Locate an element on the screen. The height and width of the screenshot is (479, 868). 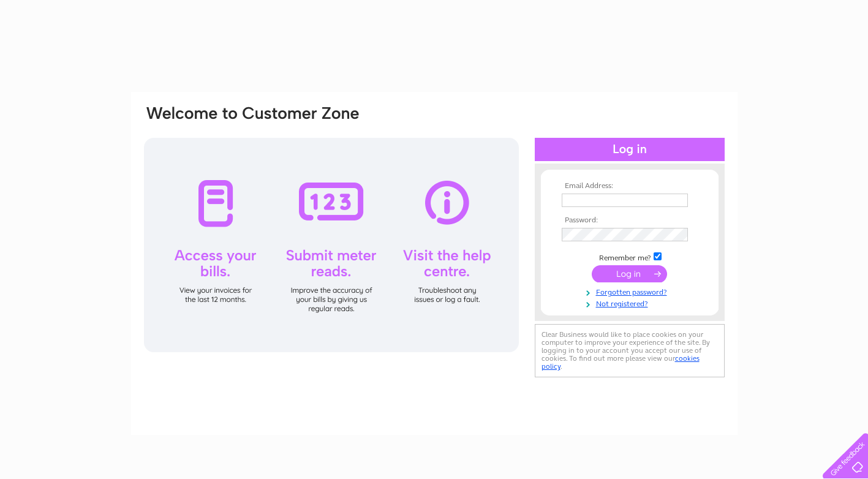
a: Forgotten password? is located at coordinates (631, 291).